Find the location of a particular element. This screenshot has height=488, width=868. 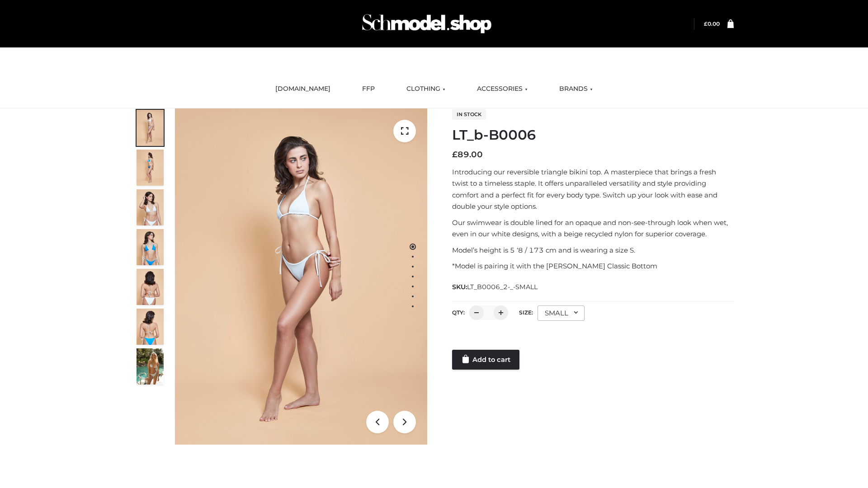

a: CLOTHING is located at coordinates (426, 89).